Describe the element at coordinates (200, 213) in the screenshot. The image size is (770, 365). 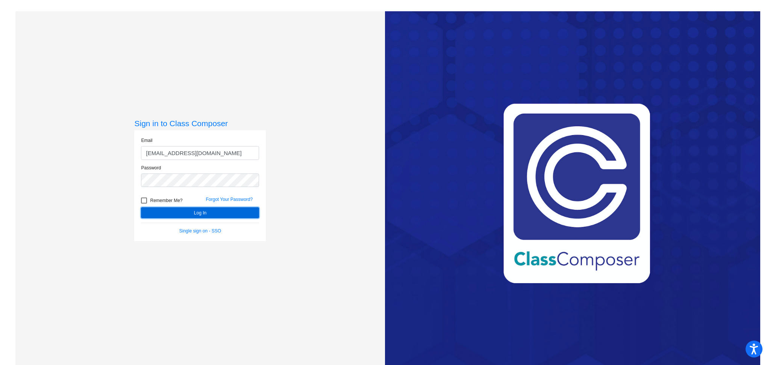
I see `button: Log In` at that location.